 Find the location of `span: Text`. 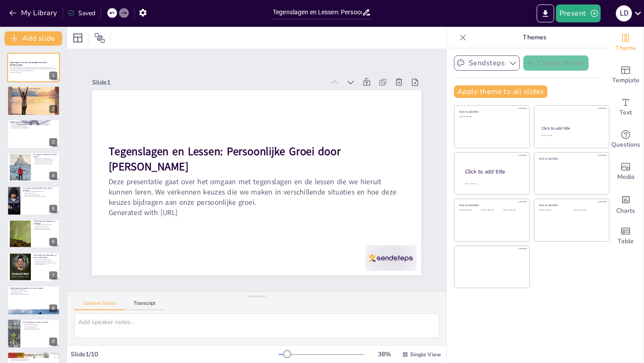

span: Text is located at coordinates (625, 113).